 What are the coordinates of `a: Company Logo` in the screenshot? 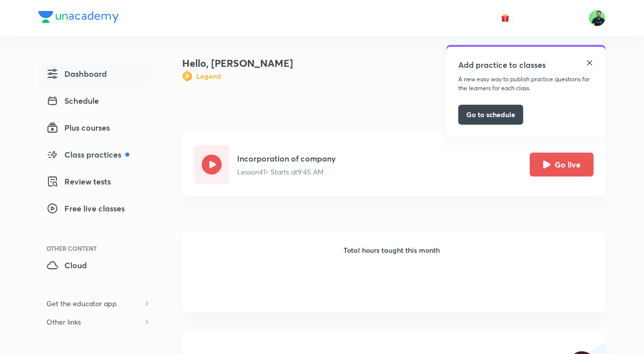 It's located at (78, 18).